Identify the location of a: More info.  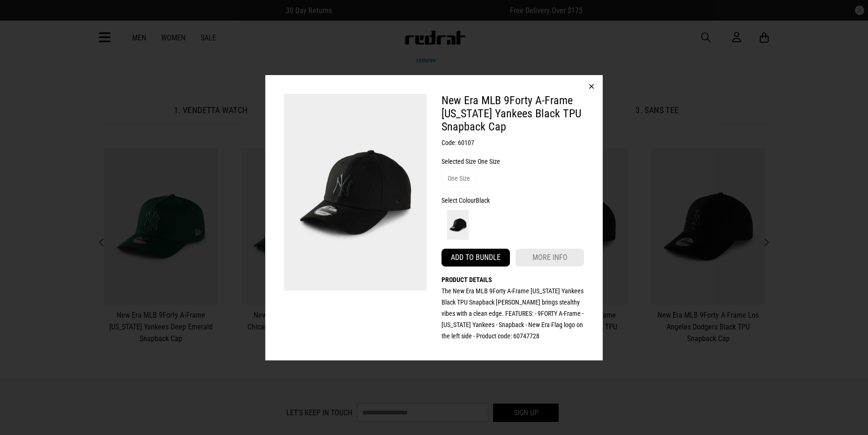
(550, 258).